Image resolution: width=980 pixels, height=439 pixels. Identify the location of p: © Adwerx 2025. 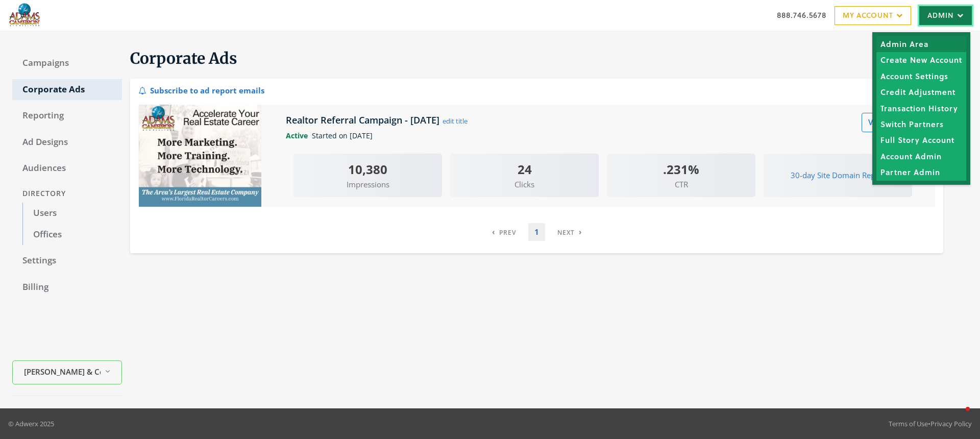
(31, 424).